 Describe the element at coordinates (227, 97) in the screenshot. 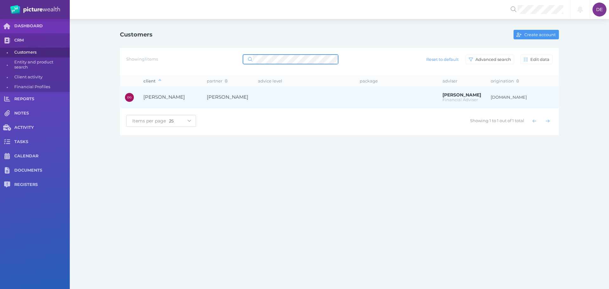

I see `span: Farrah Gould` at that location.